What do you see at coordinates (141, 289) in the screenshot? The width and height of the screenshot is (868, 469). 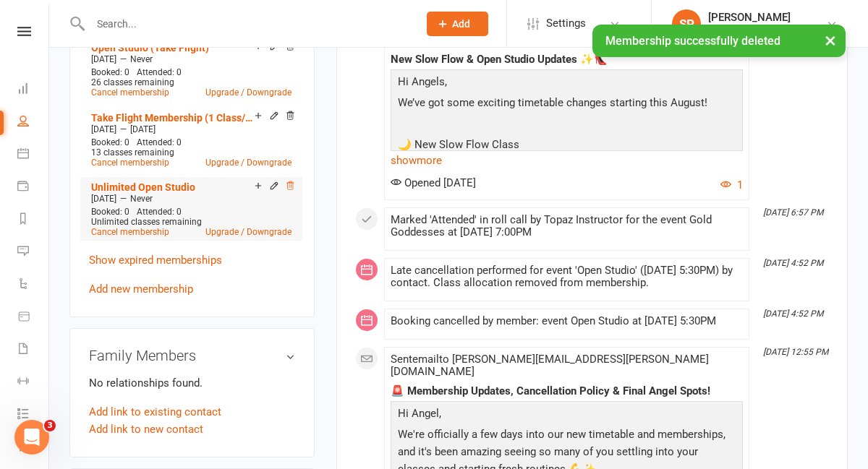 I see `a: Add new membership` at bounding box center [141, 289].